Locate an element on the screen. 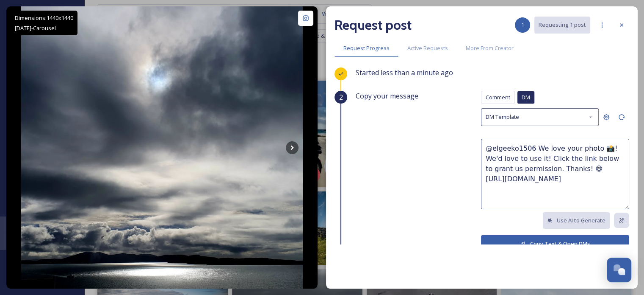 Image resolution: width=644 pixels, height=295 pixels. img: It is two hours until high tide, but the surf already smothers the shoreline. I love the beaches ... is located at coordinates (162, 147).